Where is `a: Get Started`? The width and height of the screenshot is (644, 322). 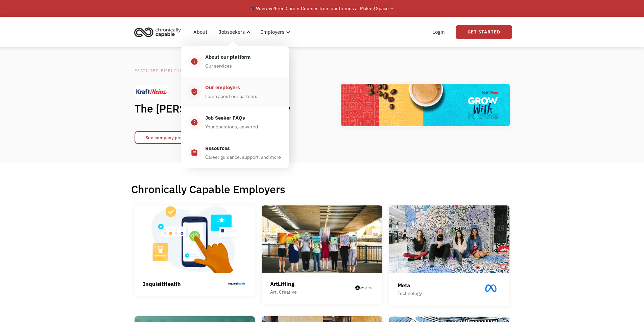 a: Get Started is located at coordinates (484, 32).